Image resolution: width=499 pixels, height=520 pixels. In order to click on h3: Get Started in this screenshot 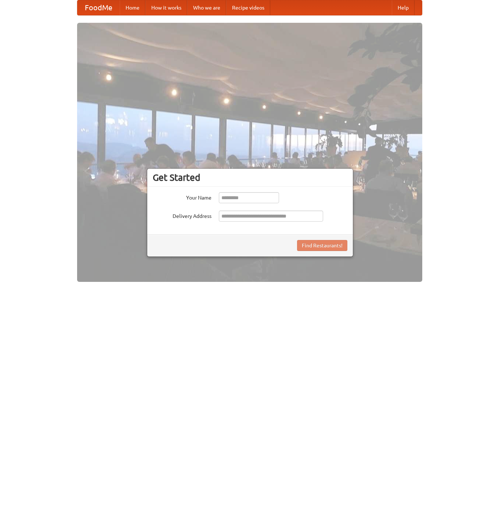, I will do `click(250, 177)`.